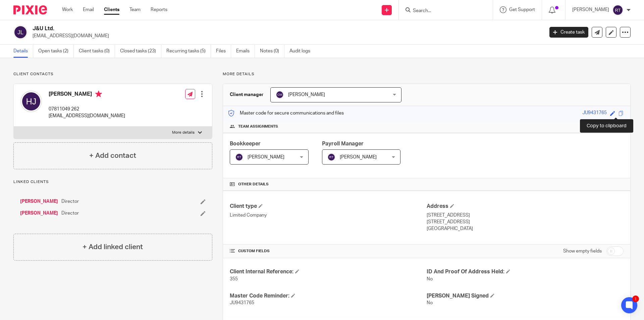  I want to click on a: Emails, so click(246, 51).